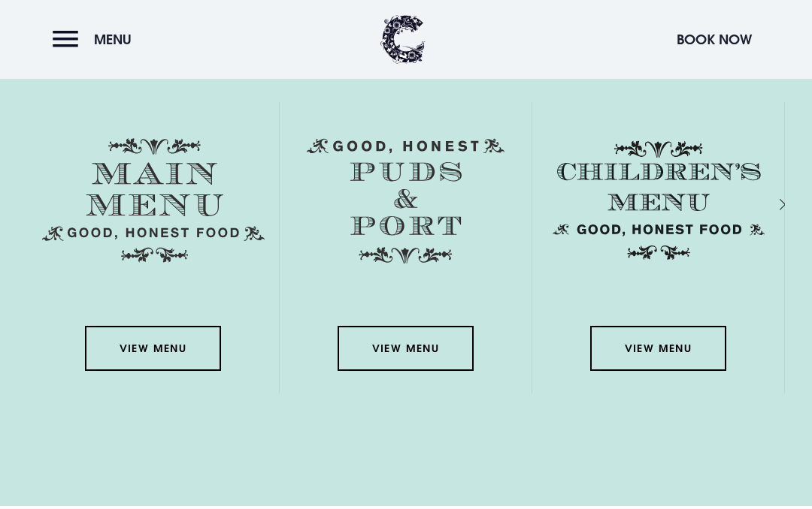 The width and height of the screenshot is (812, 509). What do you see at coordinates (659, 200) in the screenshot?
I see `img: Childrens Menu 1` at bounding box center [659, 200].